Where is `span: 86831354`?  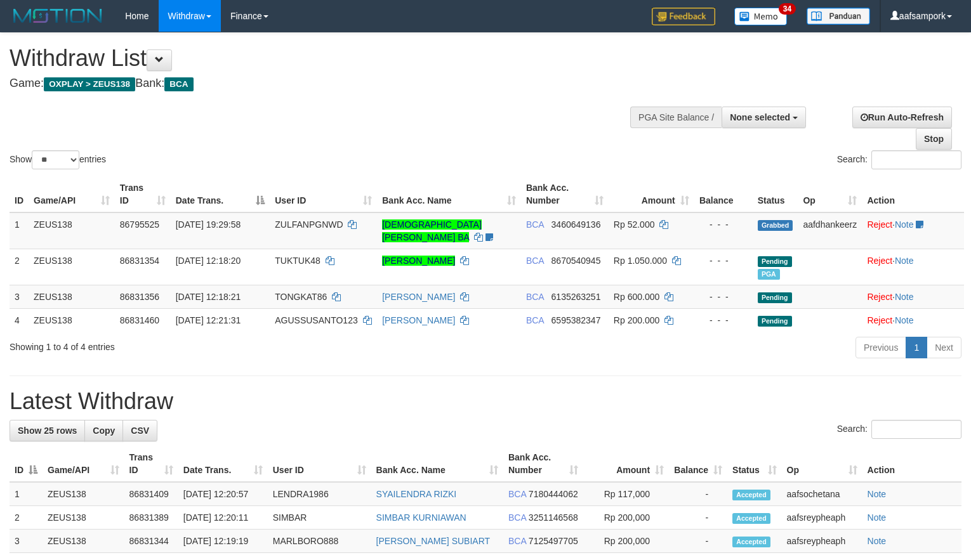 span: 86831354 is located at coordinates (139, 261).